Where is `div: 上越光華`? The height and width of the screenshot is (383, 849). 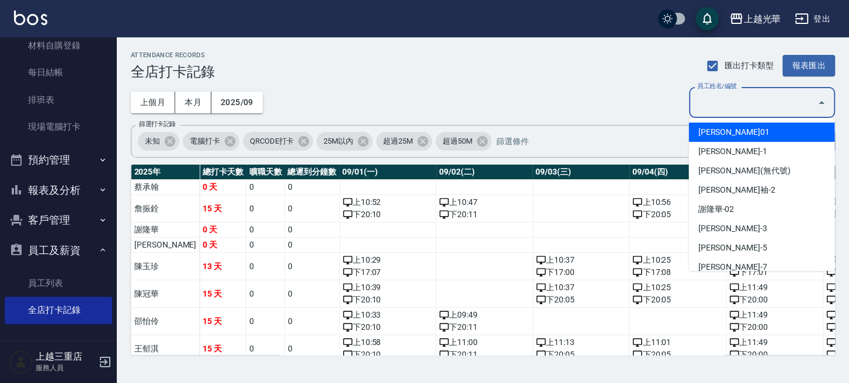 div: 上越光華 is located at coordinates (762, 19).